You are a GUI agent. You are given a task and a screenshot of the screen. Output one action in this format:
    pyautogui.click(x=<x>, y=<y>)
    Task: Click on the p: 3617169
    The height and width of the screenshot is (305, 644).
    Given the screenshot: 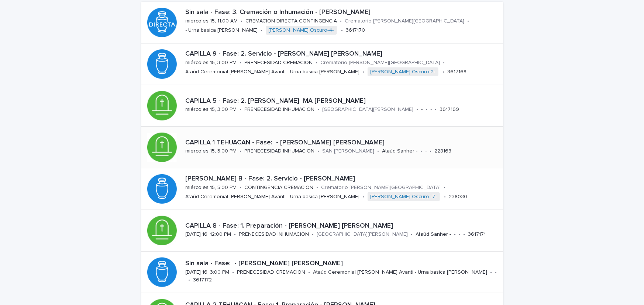 What is the action you would take?
    pyautogui.click(x=449, y=110)
    